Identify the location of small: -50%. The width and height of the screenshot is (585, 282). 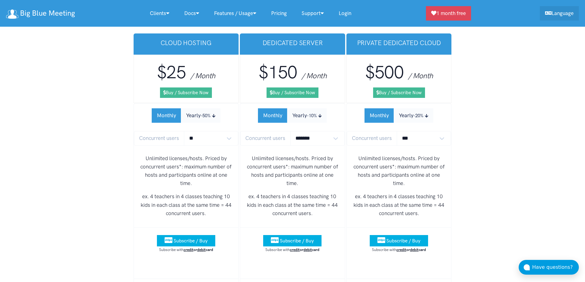
(205, 116).